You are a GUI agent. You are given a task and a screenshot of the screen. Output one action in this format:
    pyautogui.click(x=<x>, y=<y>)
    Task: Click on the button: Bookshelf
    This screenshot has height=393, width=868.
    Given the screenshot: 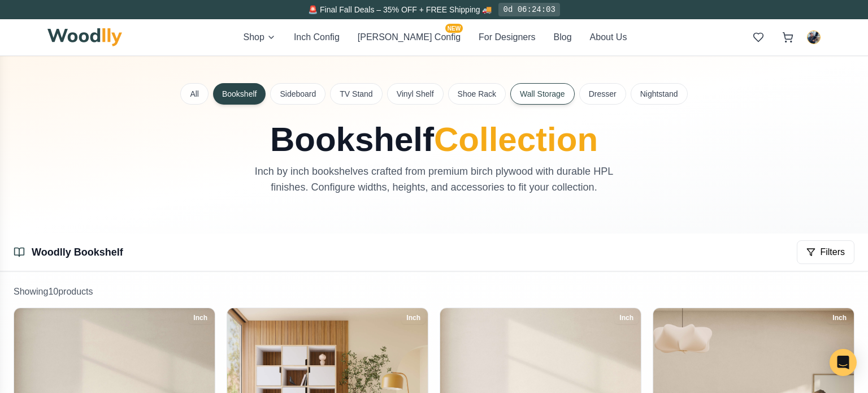 What is the action you would take?
    pyautogui.click(x=239, y=94)
    